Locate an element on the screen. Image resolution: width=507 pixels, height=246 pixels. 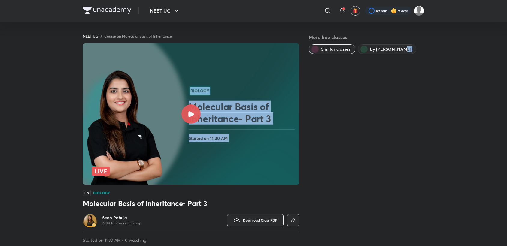
span: Similar classes is located at coordinates (335, 49).